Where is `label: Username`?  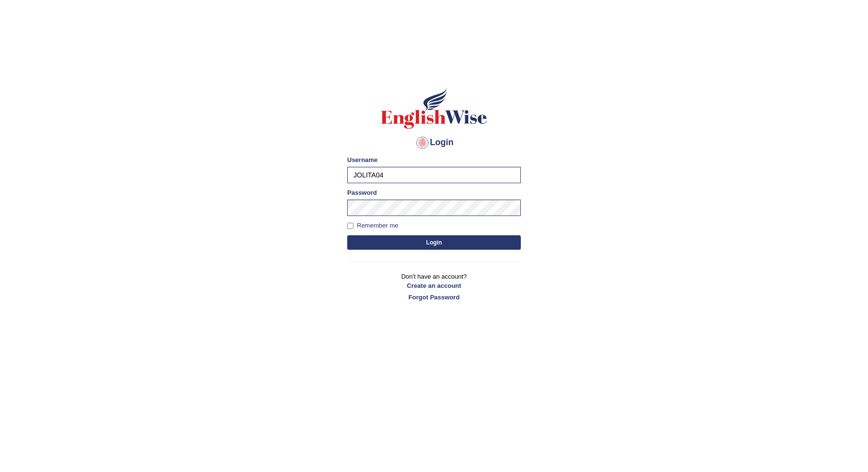 label: Username is located at coordinates (362, 160).